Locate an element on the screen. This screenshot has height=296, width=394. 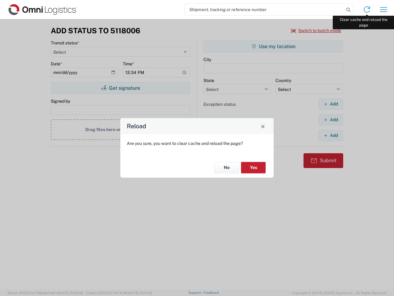
button: Yes is located at coordinates (253, 167).